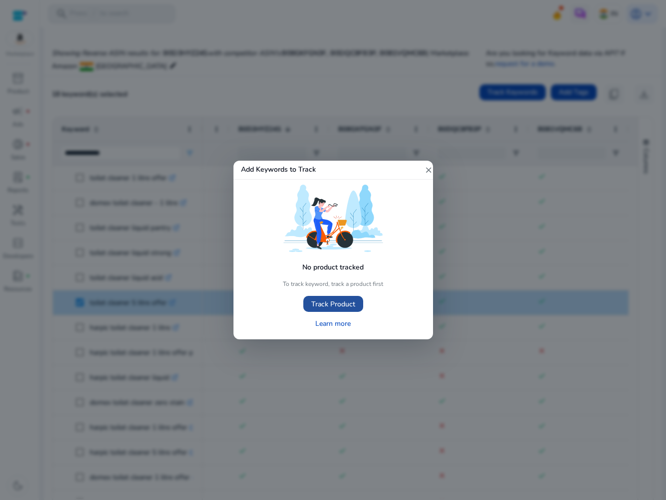 Image resolution: width=666 pixels, height=500 pixels. I want to click on p: To track keyword, track a product first, so click(333, 284).